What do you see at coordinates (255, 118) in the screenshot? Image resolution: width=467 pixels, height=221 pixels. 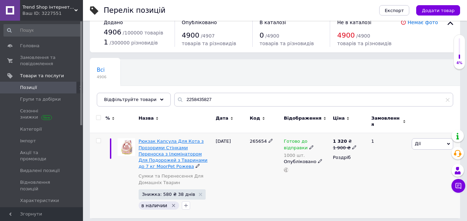 I see `span: Код` at bounding box center [255, 118].